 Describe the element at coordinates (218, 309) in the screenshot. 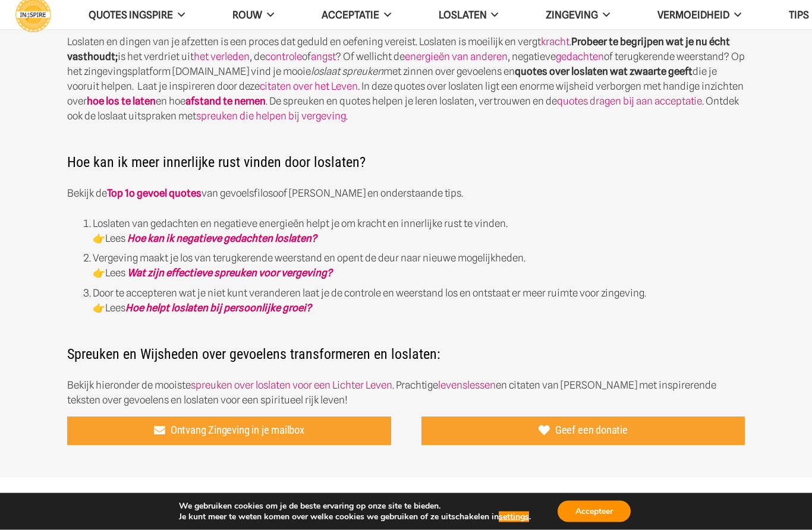

I see `a: Hoe helpt loslaten bij persoonlijke groei?` at that location.